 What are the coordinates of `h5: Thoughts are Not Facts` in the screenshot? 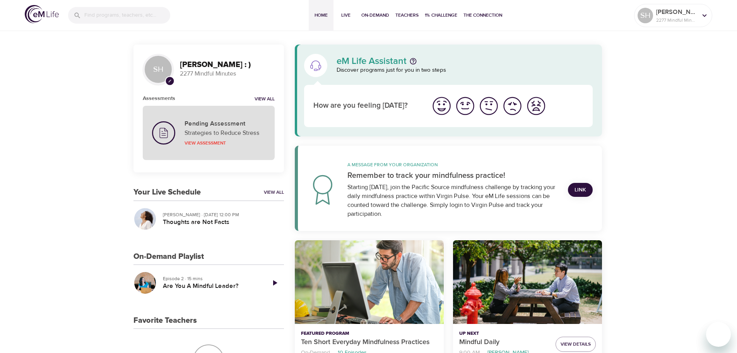 It's located at (220, 222).